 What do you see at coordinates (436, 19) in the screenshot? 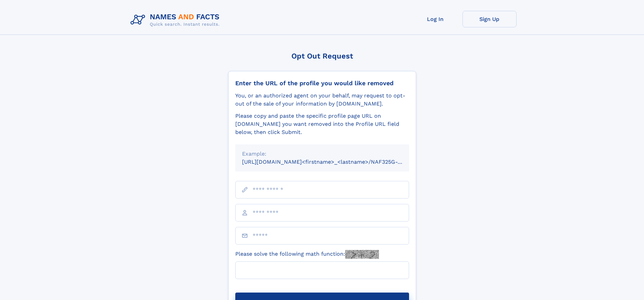
I see `a: Log In` at bounding box center [436, 19].